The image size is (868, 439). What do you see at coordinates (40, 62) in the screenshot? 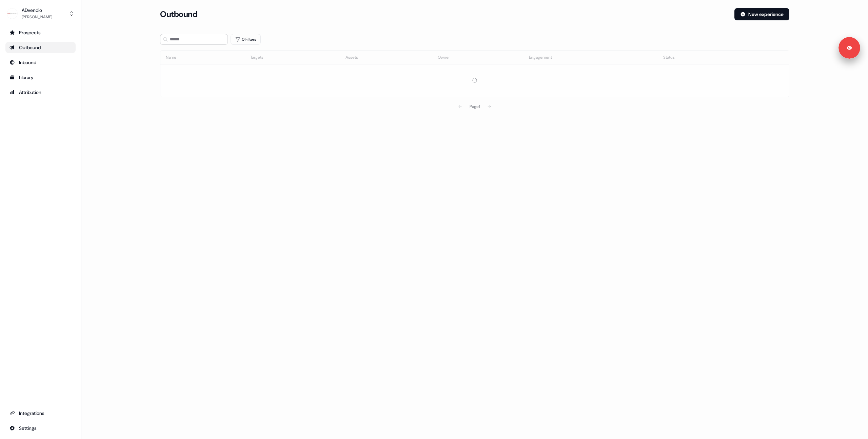
I see `a: Go to Inbound` at bounding box center [40, 62].